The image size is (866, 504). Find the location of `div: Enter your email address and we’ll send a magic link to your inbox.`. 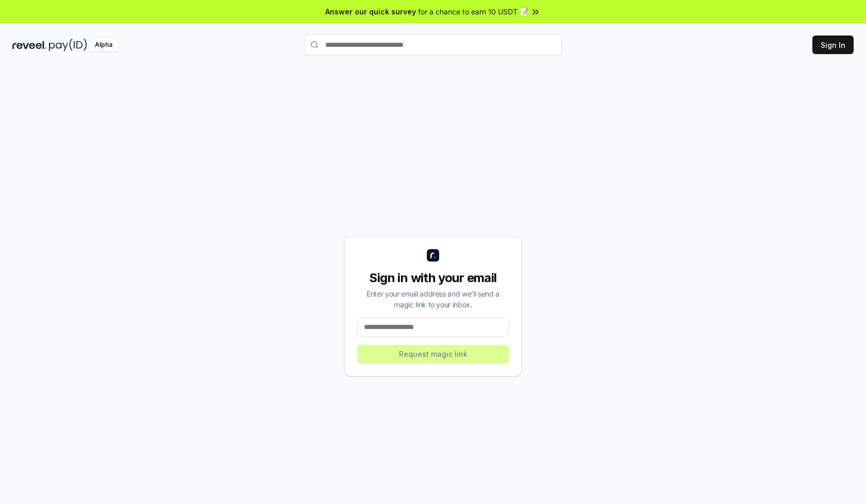

div: Enter your email address and we’ll send a magic link to your inbox. is located at coordinates (433, 299).